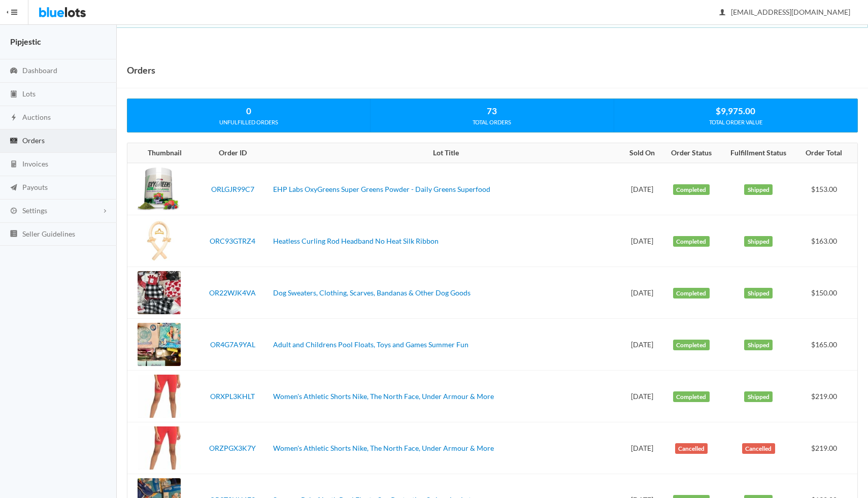  What do you see at coordinates (827, 189) in the screenshot?
I see `td: $153.00` at bounding box center [827, 189].